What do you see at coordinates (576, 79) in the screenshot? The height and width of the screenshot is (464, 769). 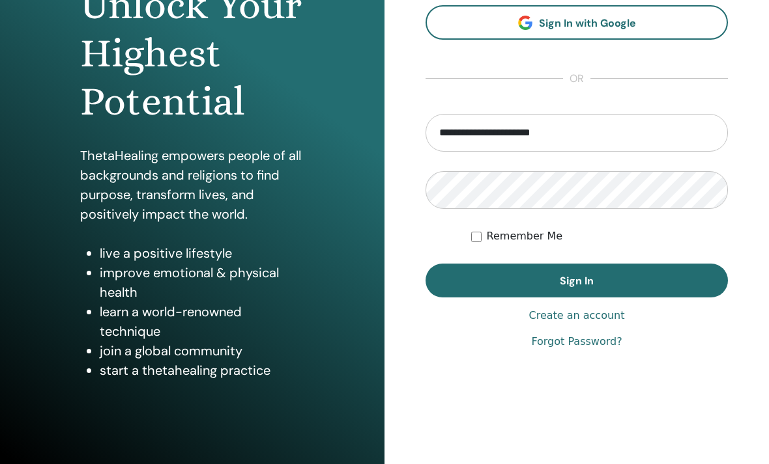 I see `span: or` at bounding box center [576, 79].